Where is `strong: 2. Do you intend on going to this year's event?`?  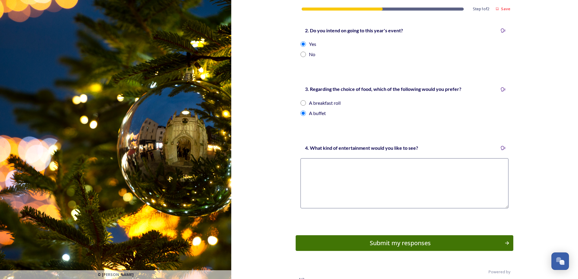
strong: 2. Do you intend on going to this year's event? is located at coordinates (354, 30).